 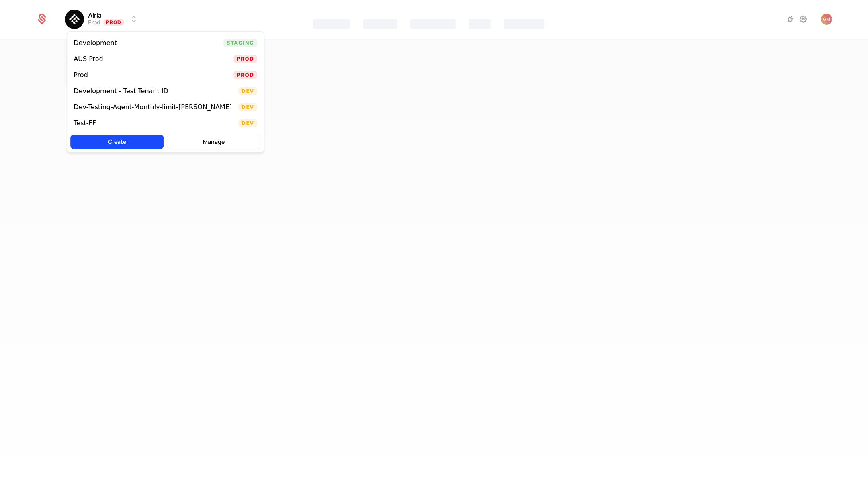 I want to click on span: Staging, so click(x=240, y=43).